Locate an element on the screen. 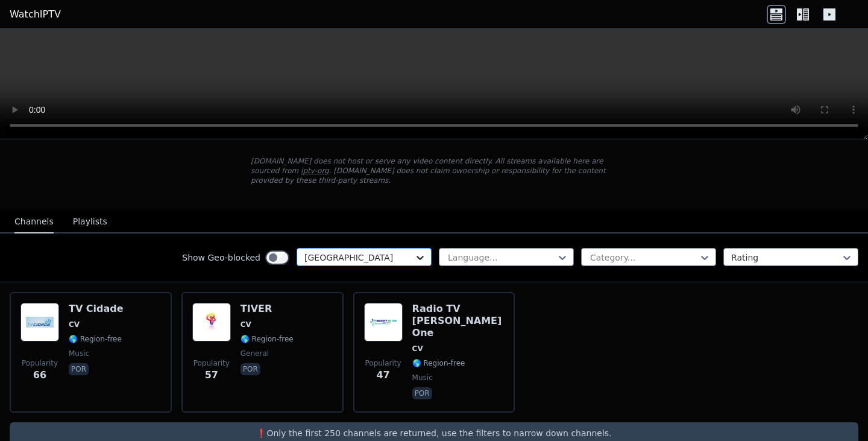 The height and width of the screenshot is (441, 868). img: TV Cidade is located at coordinates (40, 322).